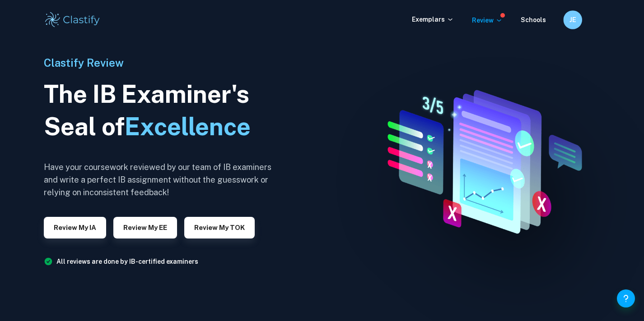 The height and width of the screenshot is (321, 644). I want to click on a: Review my EE, so click(145, 227).